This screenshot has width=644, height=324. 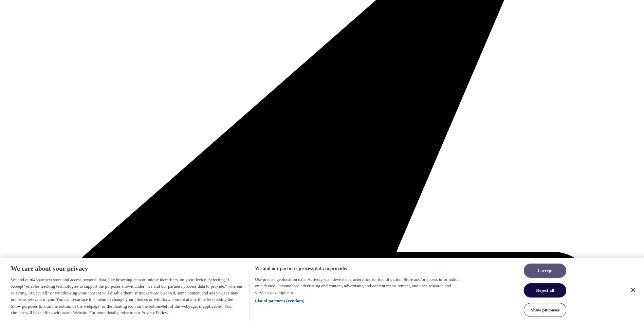 I want to click on div: We and our partners store and access personal data, like browsing data or unique identifiers, on ..., so click(x=130, y=299).